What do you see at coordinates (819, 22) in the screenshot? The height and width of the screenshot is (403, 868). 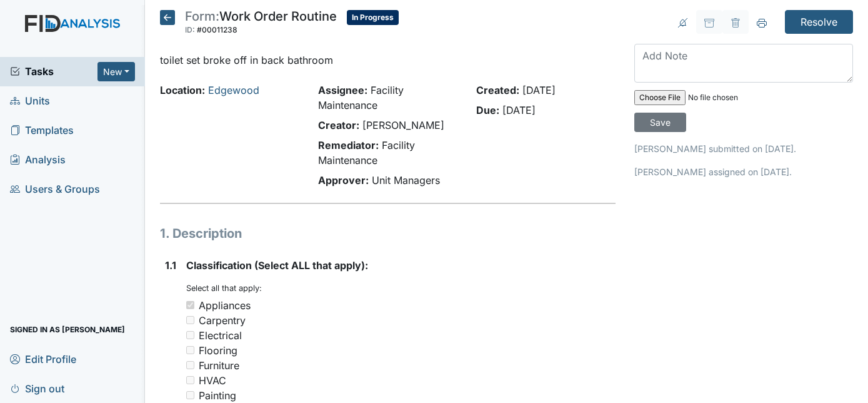 I see `input: Resolve` at bounding box center [819, 22].